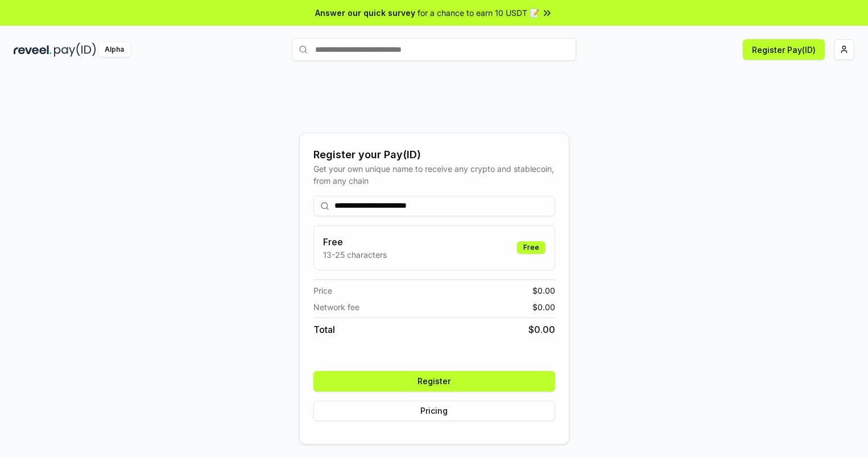  Describe the element at coordinates (75, 50) in the screenshot. I see `img: pay_id` at that location.